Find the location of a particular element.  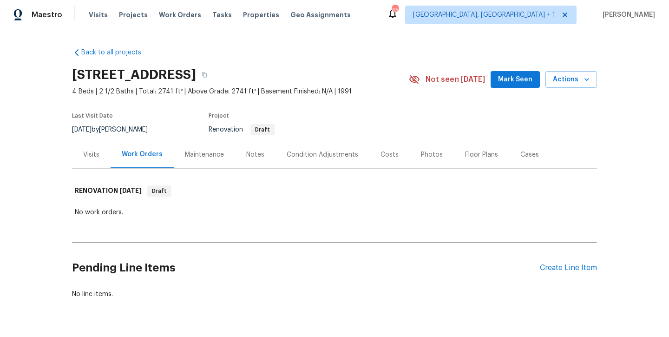

span: Projects is located at coordinates (133, 15).